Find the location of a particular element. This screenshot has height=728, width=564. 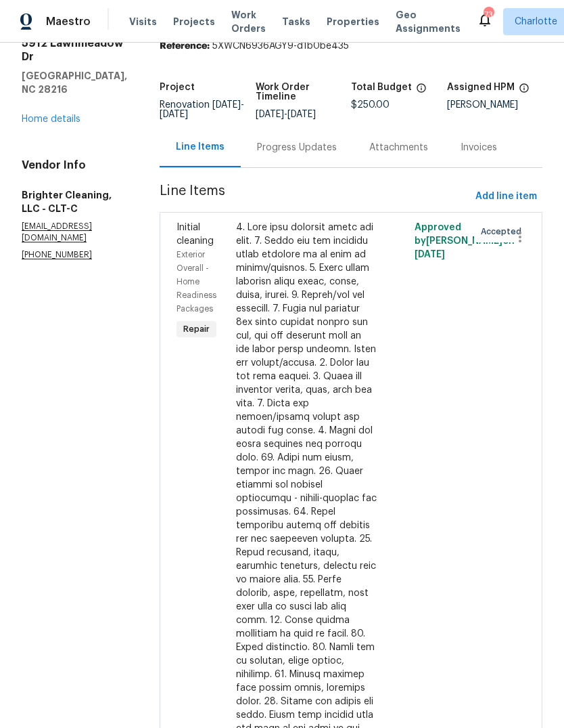

span: Tasks is located at coordinates (296, 21).